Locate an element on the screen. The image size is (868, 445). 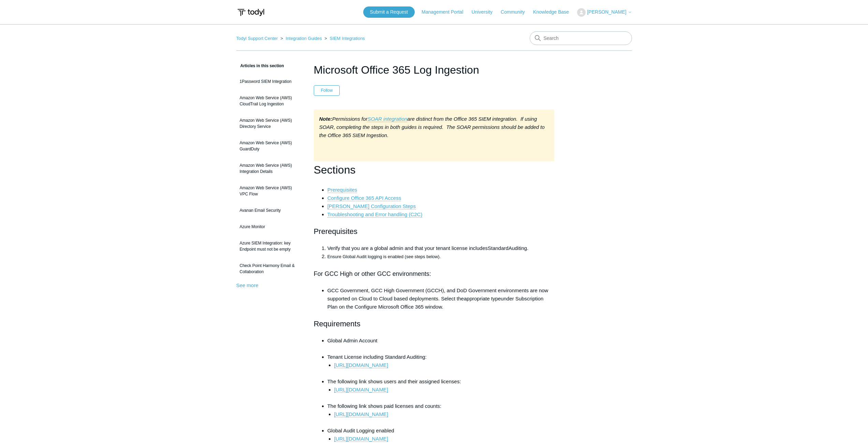
h2: Requirements is located at coordinates (434, 323).